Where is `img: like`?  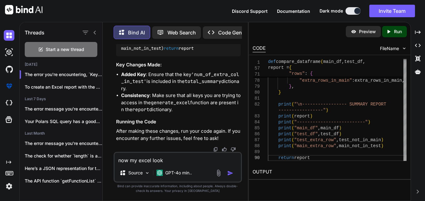 img: like is located at coordinates (224, 149).